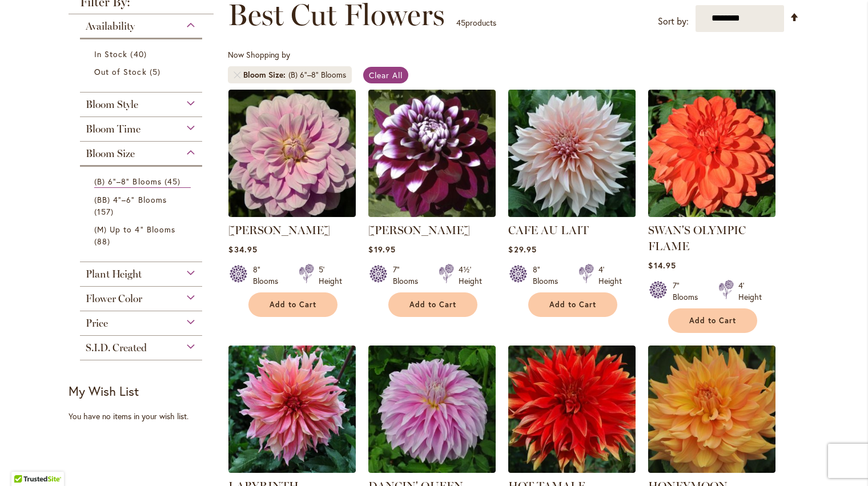 This screenshot has width=868, height=486. What do you see at coordinates (113, 299) in the screenshot?
I see `span: Flower Color` at bounding box center [113, 299].